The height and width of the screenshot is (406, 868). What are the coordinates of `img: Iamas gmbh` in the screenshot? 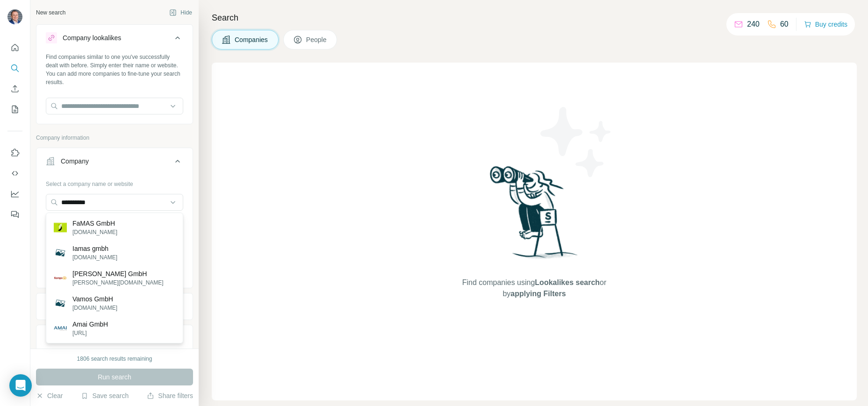 It's located at (60, 253).